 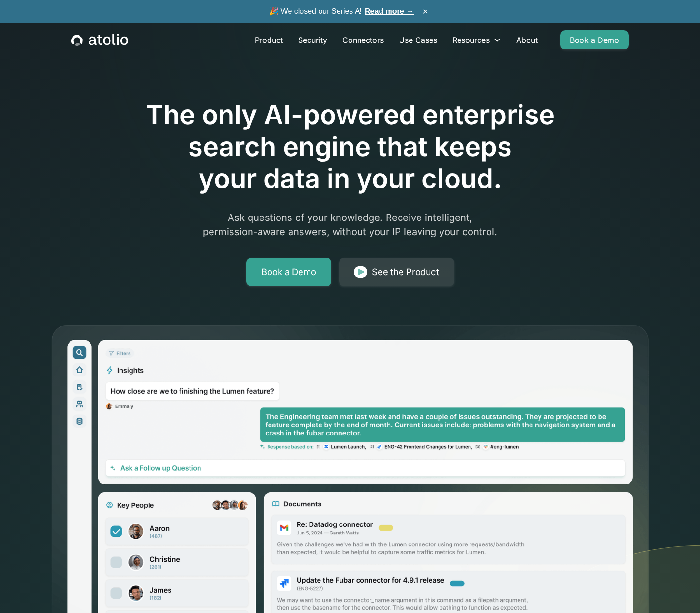 I want to click on a: Connectors, so click(x=363, y=40).